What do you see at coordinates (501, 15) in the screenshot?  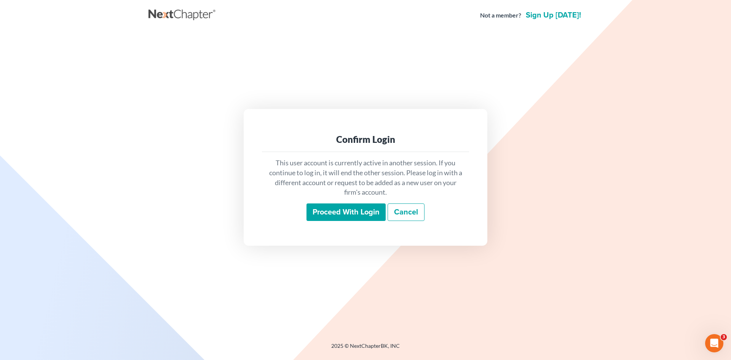 I see `strong: Not a member?` at bounding box center [501, 15].